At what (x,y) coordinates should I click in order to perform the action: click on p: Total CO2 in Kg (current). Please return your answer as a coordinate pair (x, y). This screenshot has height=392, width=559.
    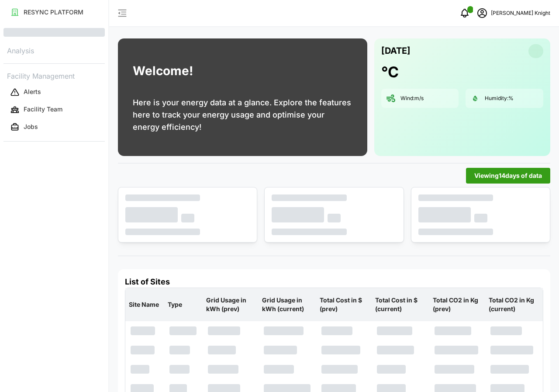
    Looking at the image, I should click on (514, 304).